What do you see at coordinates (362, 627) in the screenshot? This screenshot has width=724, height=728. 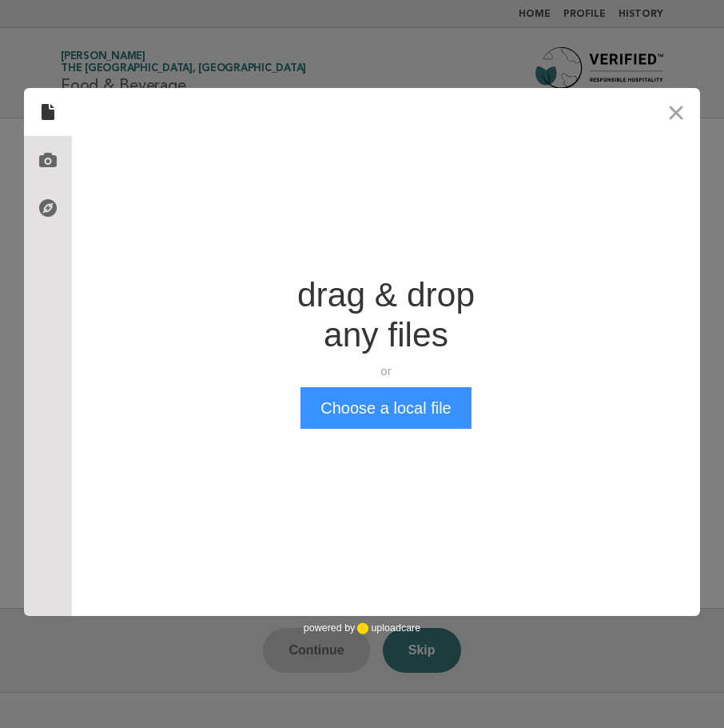 I see `div: powered by` at bounding box center [362, 627].